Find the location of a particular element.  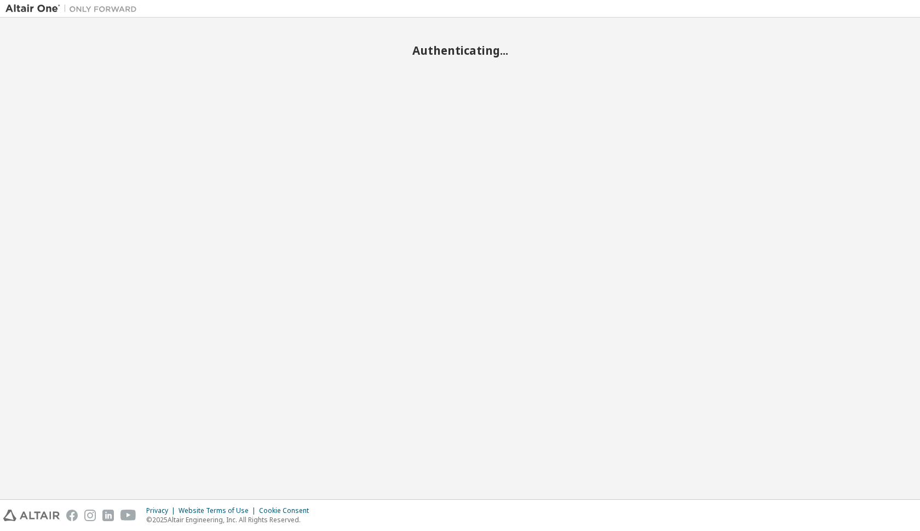

div: Cookie Consent is located at coordinates (287, 511).